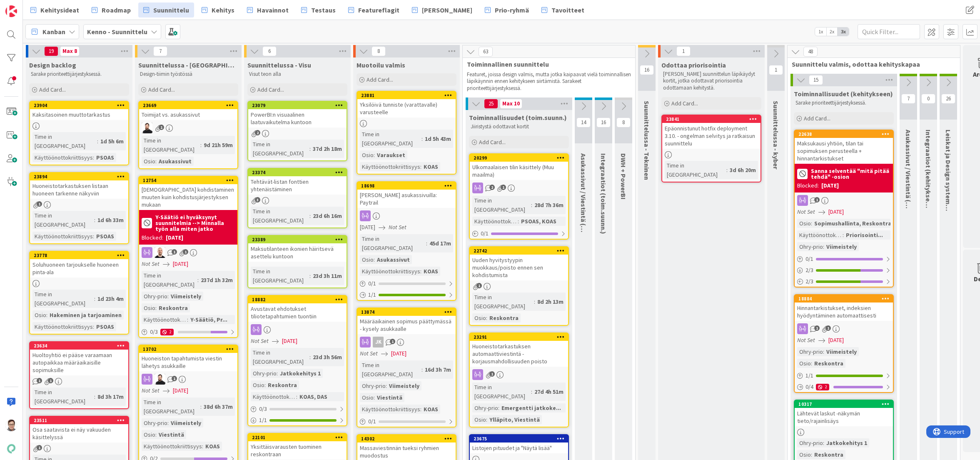  What do you see at coordinates (519, 264) in the screenshot?
I see `div: 22742Uuden hyvitystyypin muokkaus/poisto ennen sen kohdistumista` at bounding box center [519, 264].